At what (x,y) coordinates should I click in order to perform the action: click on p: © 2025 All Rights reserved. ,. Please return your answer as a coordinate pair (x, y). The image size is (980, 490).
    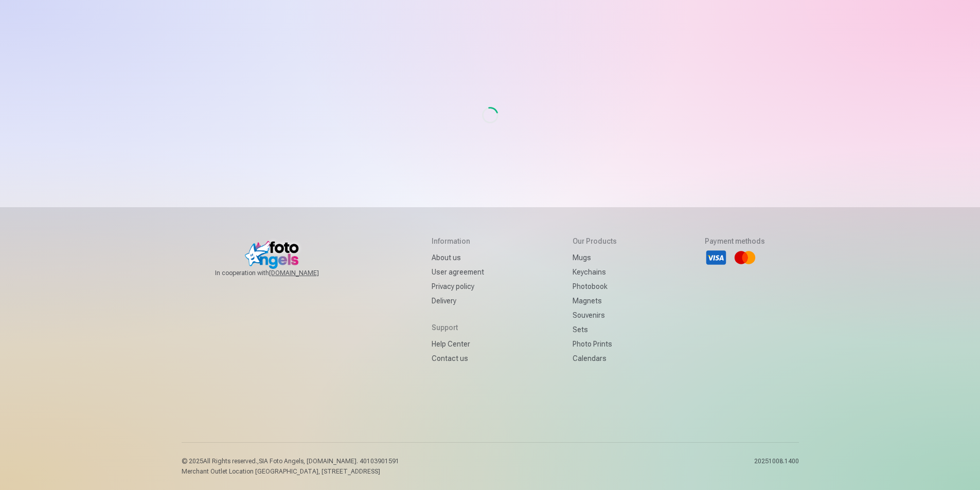
    Looking at the image, I should click on (290, 461).